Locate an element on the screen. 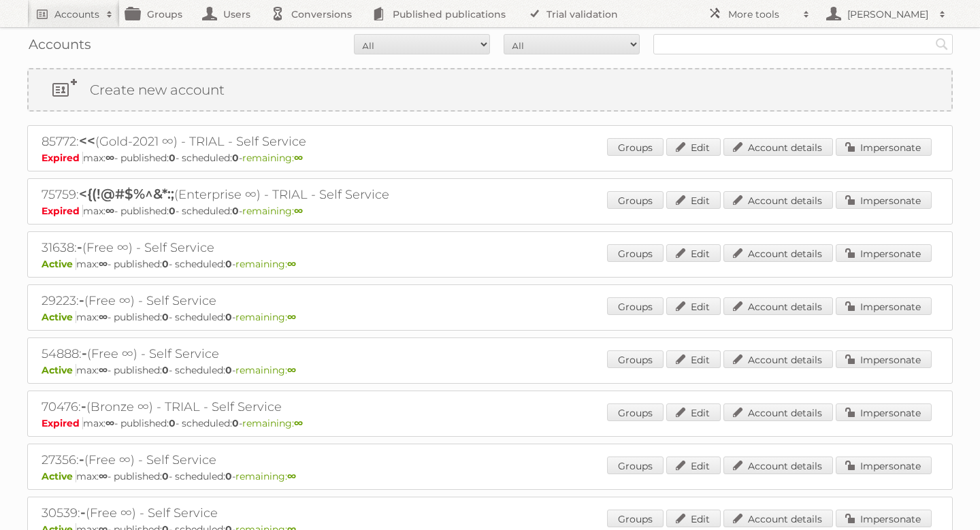 Image resolution: width=980 pixels, height=530 pixels. h2: 75759: (Enterprise ∞) - TRIAL - Self Service is located at coordinates (280, 194).